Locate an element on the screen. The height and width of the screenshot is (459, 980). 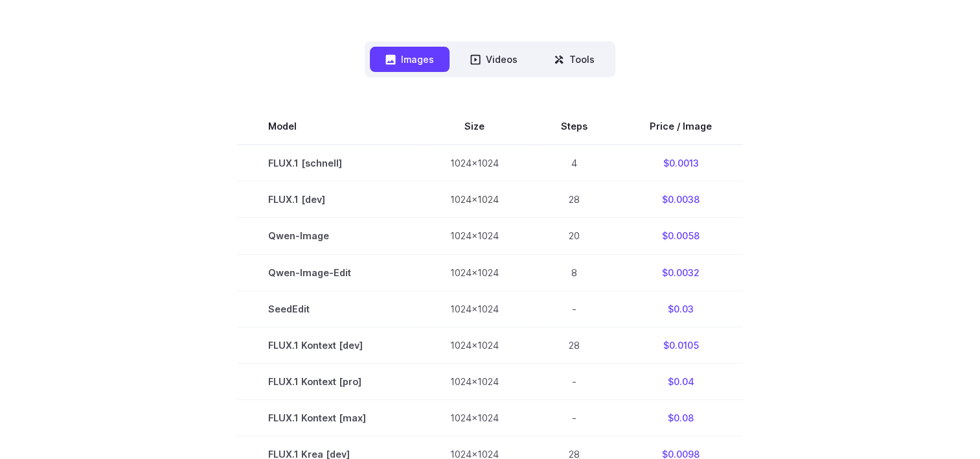
td: FLUX.1 Kontext [dev] is located at coordinates (328, 345).